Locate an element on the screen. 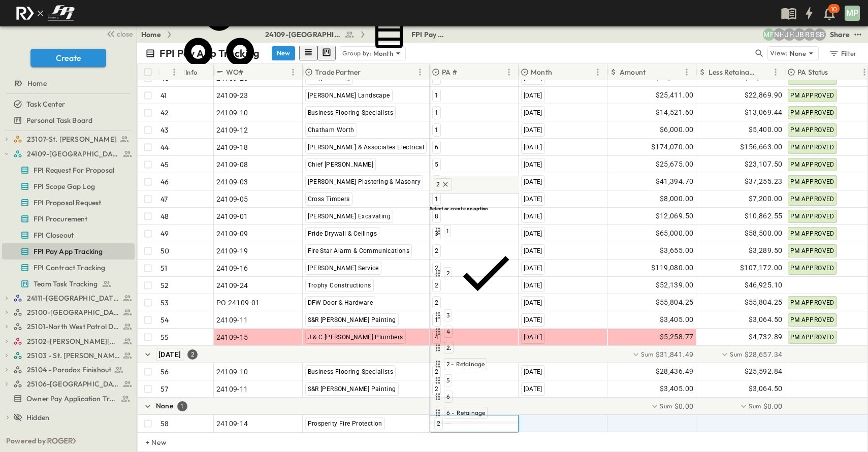  span: $25,592.84 is located at coordinates (763, 371).